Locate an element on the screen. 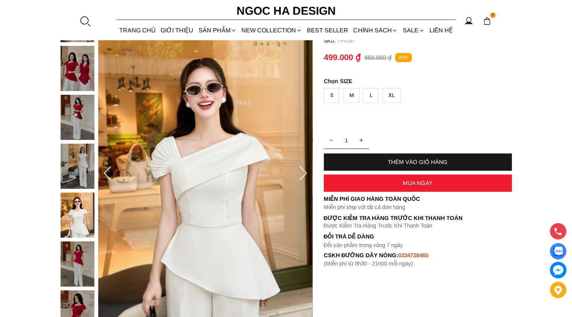  a: Ngoc Ha Design is located at coordinates (286, 11).